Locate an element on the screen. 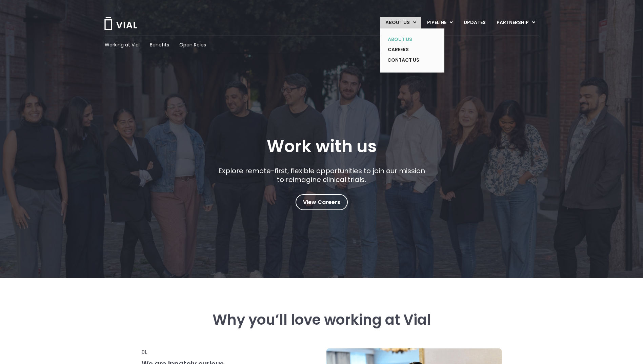 The height and width of the screenshot is (364, 643). span: View Careers is located at coordinates (322, 202).